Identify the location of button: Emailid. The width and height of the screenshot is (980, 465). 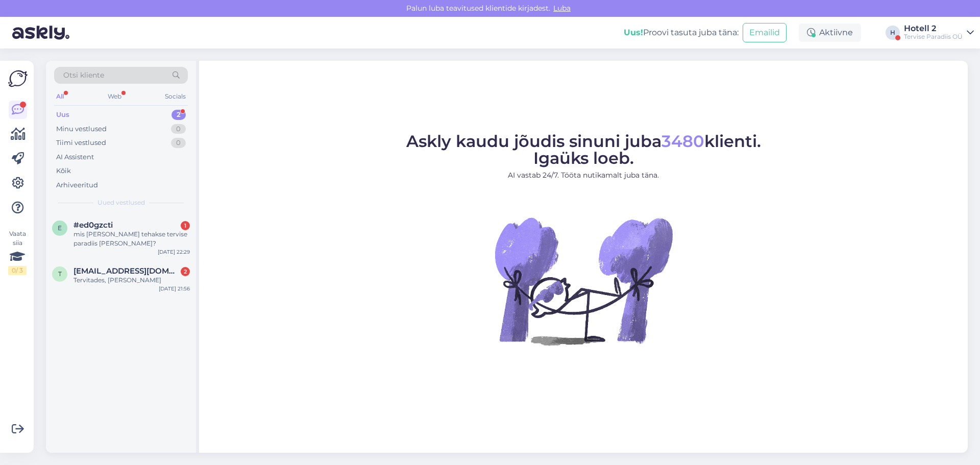
(765, 33).